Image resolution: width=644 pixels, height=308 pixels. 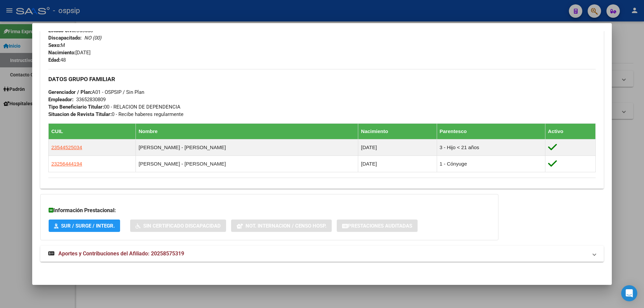 What do you see at coordinates (67, 147) in the screenshot?
I see `span: 23544525034` at bounding box center [67, 147].